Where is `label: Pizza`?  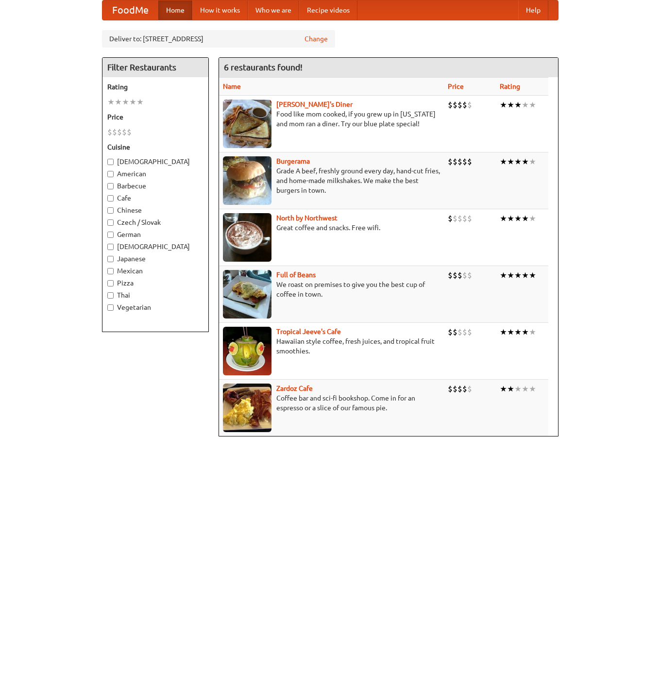 label: Pizza is located at coordinates (155, 283).